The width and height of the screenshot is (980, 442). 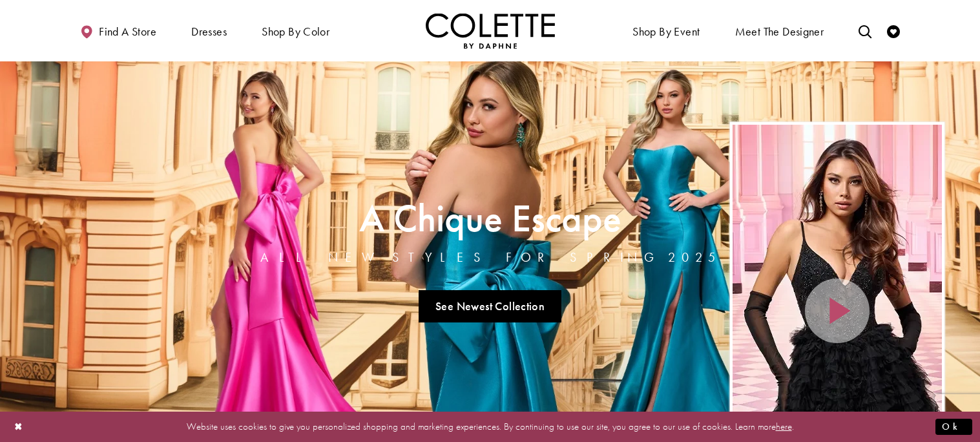 I want to click on a: See Newest Collection A Chique Escape All New Styles For Spring 2025, so click(x=491, y=306).